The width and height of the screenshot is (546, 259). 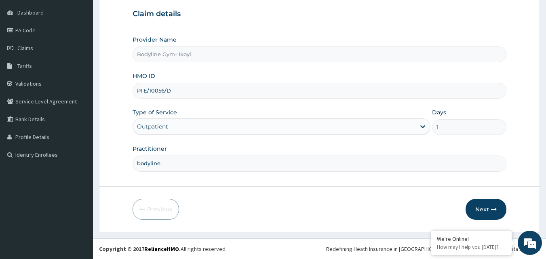 I want to click on input: Enter HMO ID, so click(x=319, y=90).